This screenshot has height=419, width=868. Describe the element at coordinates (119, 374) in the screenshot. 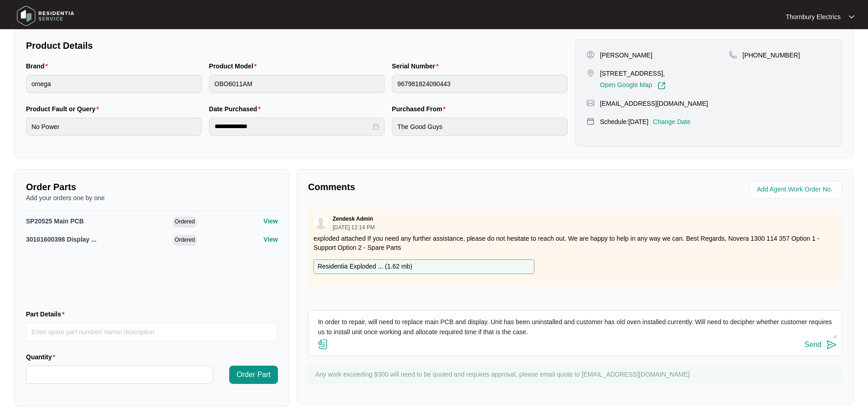

I see `input: Quantity` at that location.